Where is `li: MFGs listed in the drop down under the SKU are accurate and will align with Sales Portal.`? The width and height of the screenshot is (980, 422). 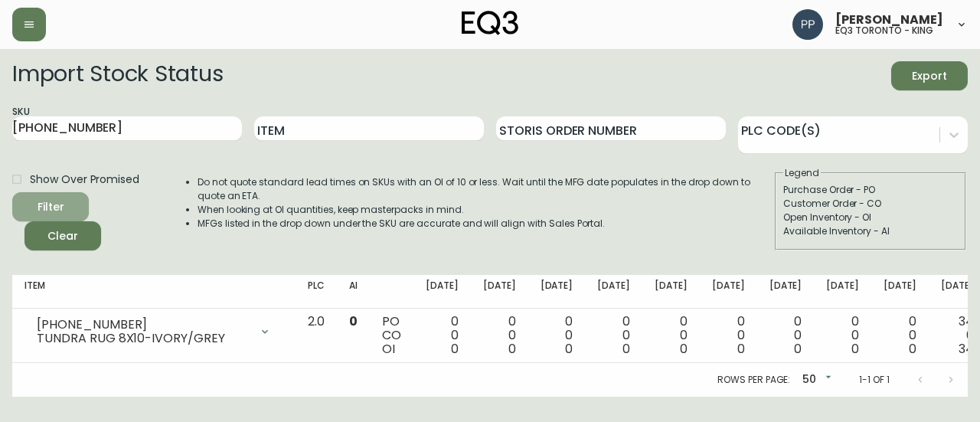 li: MFGs listed in the drop down under the SKU are accurate and will align with Sales Portal. is located at coordinates (485, 224).